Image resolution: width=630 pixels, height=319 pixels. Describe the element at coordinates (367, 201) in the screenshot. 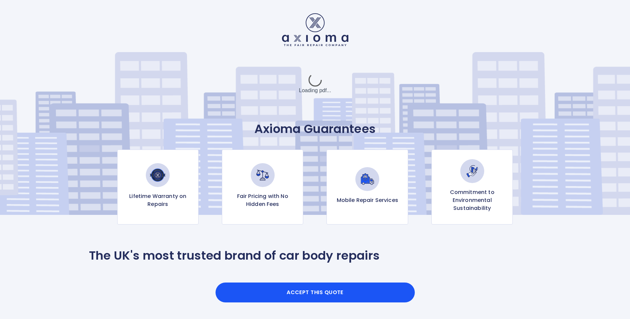

I see `p: Mobile Repair Services` at that location.